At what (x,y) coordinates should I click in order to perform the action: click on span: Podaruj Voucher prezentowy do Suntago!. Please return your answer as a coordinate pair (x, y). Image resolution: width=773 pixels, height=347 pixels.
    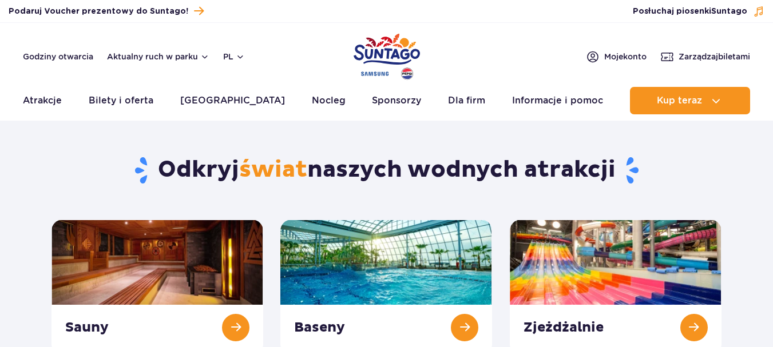
    Looking at the image, I should click on (98, 11).